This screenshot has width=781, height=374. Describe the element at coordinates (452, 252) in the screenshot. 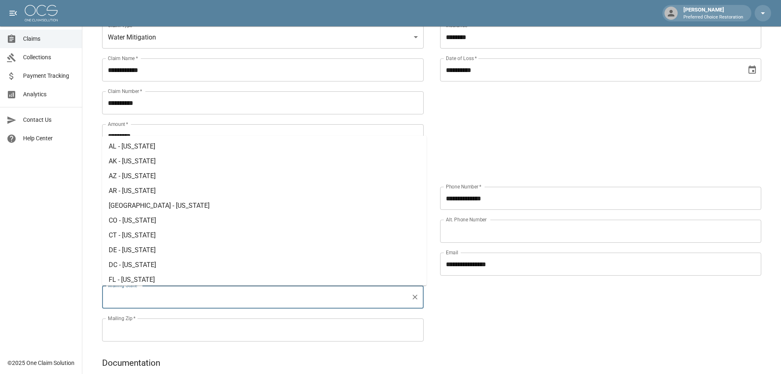

I see `label: Email` at that location.